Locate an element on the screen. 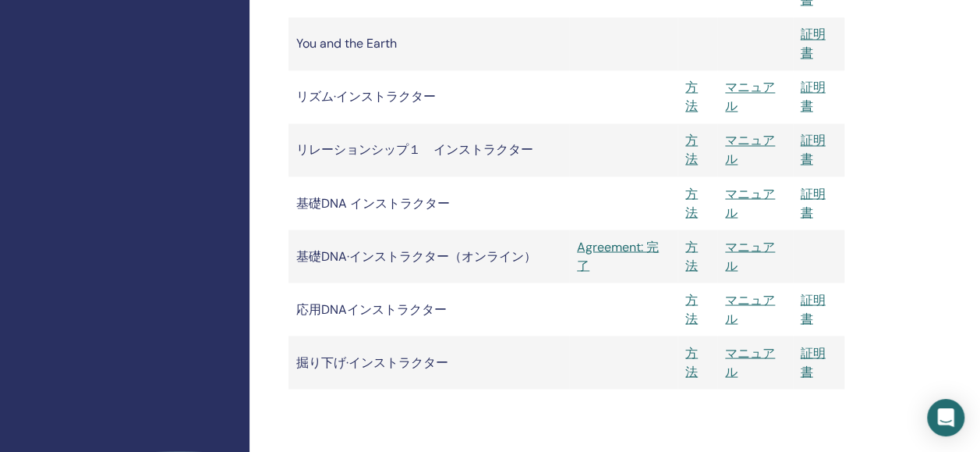 Image resolution: width=980 pixels, height=452 pixels. td: 掘り下げ·インストラクター is located at coordinates (429, 362).